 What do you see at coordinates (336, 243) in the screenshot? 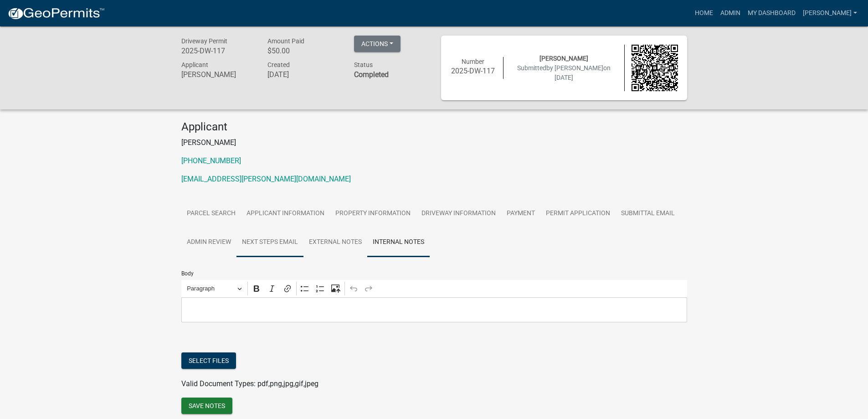
I see `a: External Notes` at bounding box center [336, 243].